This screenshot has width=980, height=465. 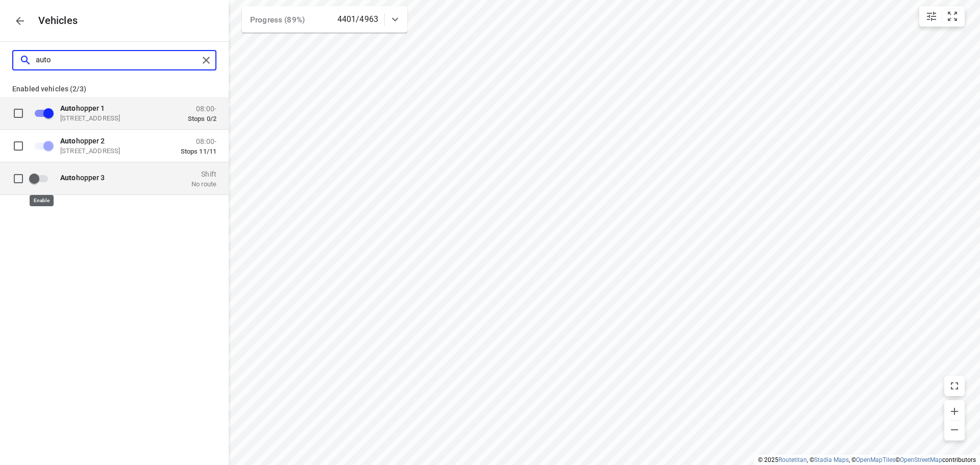 I want to click on a: Stadia Maps, so click(x=832, y=460).